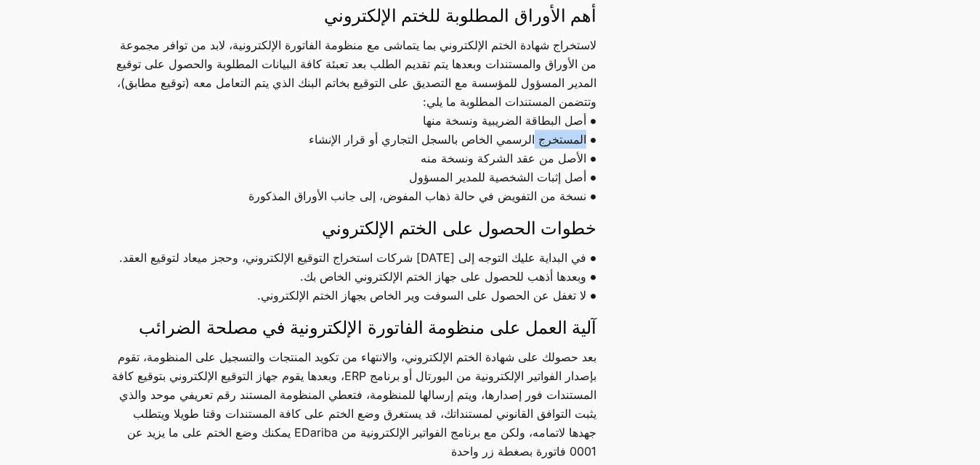  What do you see at coordinates (352, 73) in the screenshot?
I see `p: لاستخراج شهادة الختم الإلكتروني بما يتماشى مع منظومة الفاتورة الإلكترونية، لابد من توافر مجموعة م...` at bounding box center [352, 73].